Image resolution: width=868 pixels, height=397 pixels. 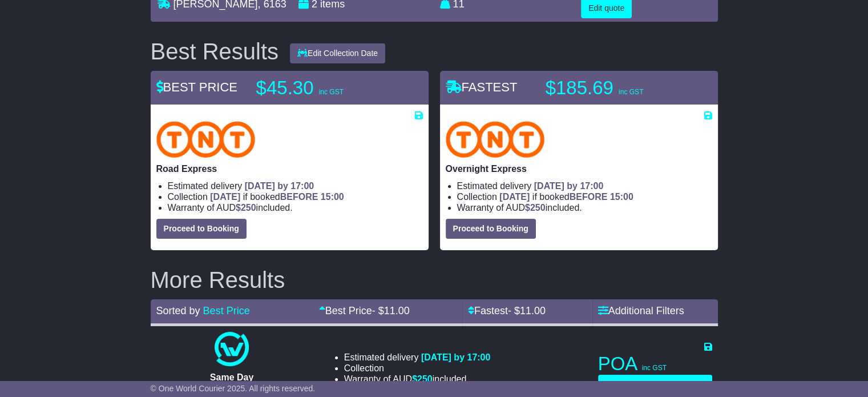 I want to click on button: Edit Collection Date, so click(x=337, y=53).